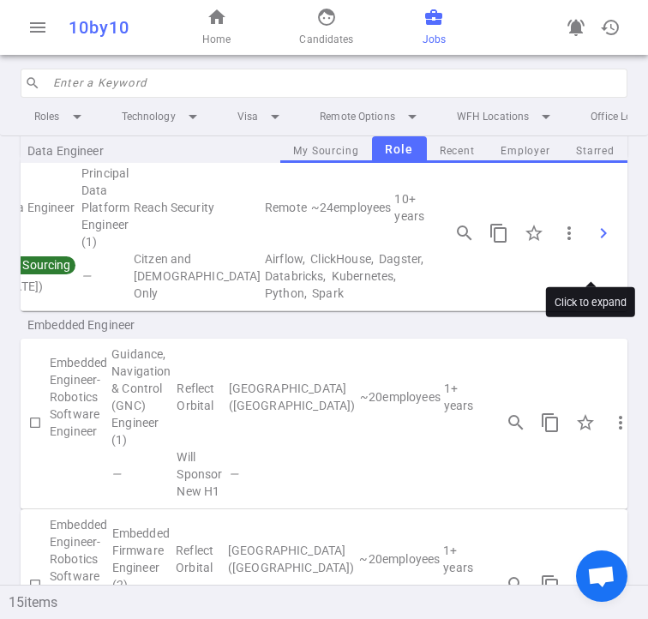 The height and width of the screenshot is (619, 648). I want to click on span: search, so click(33, 83).